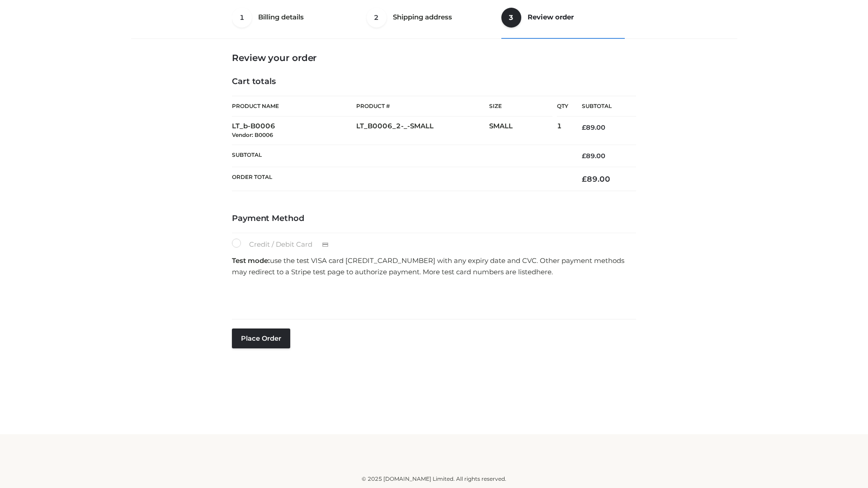  I want to click on td: LT_b-B0006, so click(294, 131).